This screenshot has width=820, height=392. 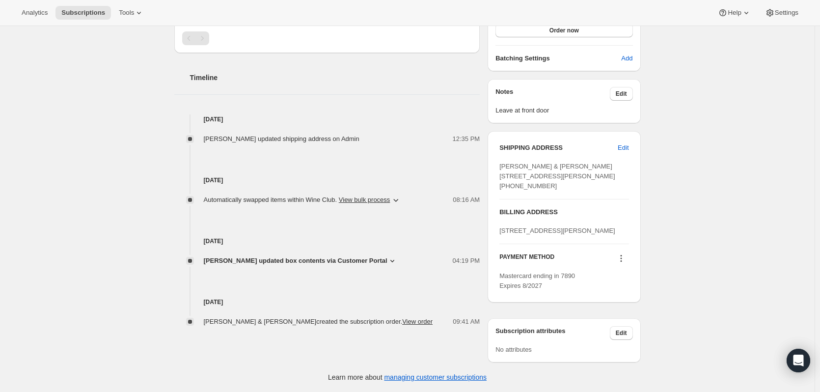 What do you see at coordinates (564, 30) in the screenshot?
I see `span: Order now` at bounding box center [564, 30].